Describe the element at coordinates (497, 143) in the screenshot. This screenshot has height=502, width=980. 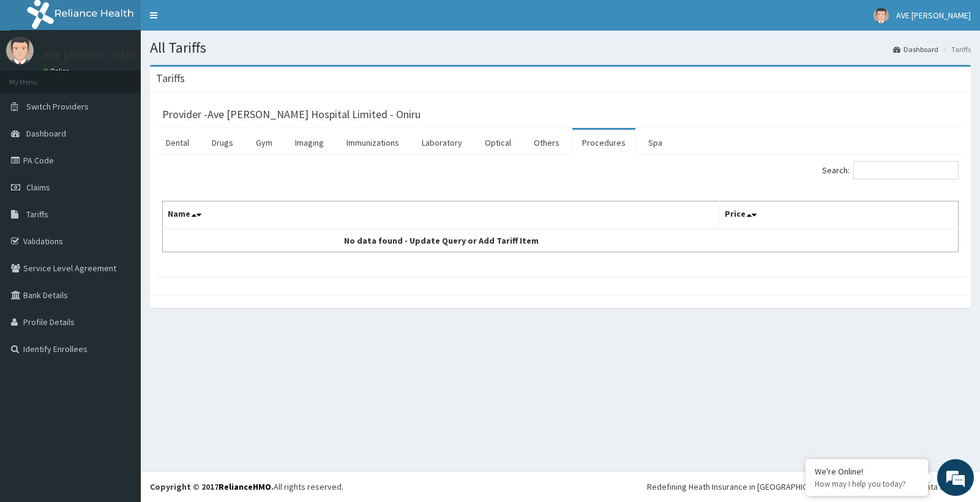
I see `a: Optical` at that location.